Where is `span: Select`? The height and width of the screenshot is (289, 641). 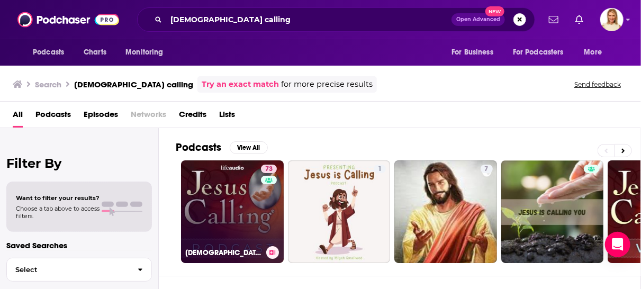
span: Select is located at coordinates (68, 270).